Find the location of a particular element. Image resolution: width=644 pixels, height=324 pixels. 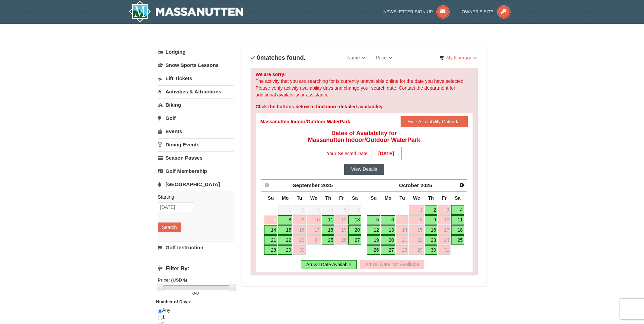

button: Hide Availability Calendar is located at coordinates (434, 122).